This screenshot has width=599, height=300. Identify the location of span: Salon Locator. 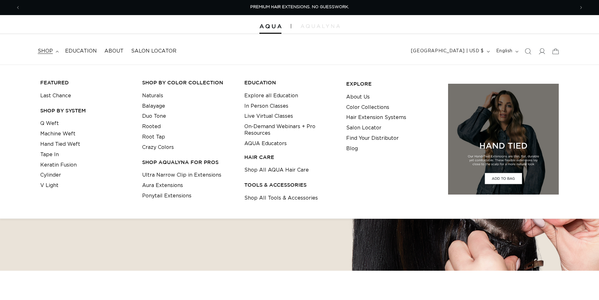
(154, 51).